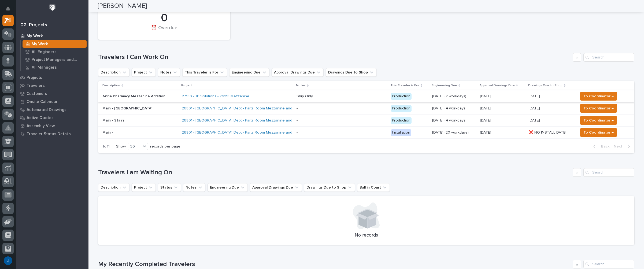  Describe the element at coordinates (47, 110) in the screenshot. I see `p: Automated Drawings` at that location.